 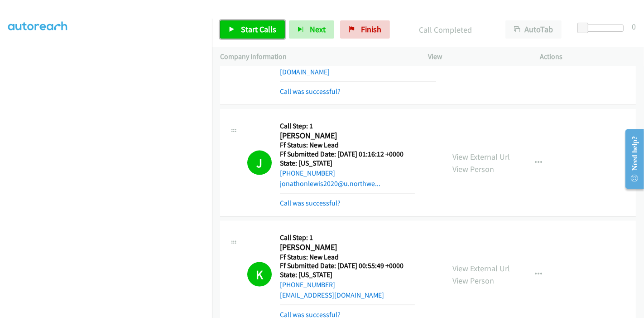 I want to click on div: Need help?, so click(x=16, y=30).